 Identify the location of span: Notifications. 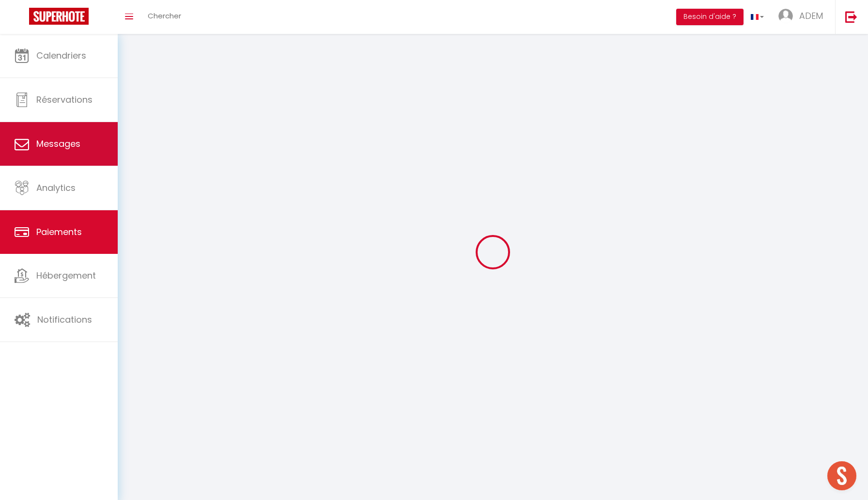
(64, 319).